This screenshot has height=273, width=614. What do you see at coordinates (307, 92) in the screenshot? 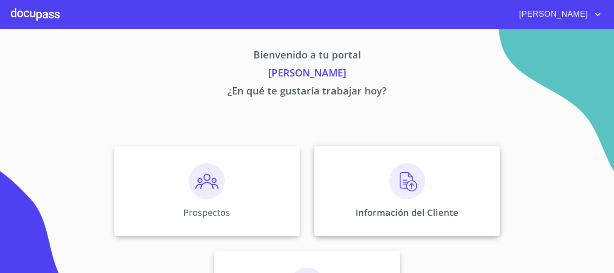
I see `p: ¿En qué te gustaría trabajar hoy?` at bounding box center [307, 92].